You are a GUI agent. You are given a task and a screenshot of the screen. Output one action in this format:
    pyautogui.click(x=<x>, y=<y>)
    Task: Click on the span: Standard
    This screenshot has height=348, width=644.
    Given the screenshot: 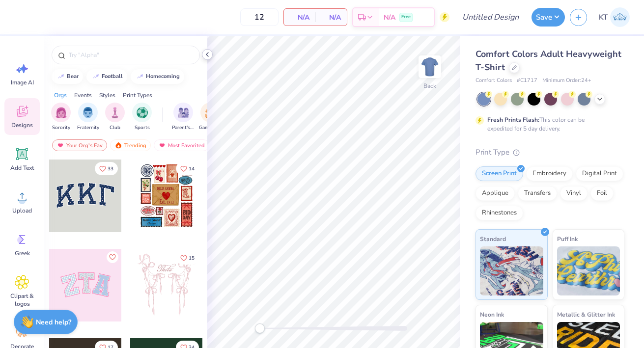 What is the action you would take?
    pyautogui.click(x=493, y=239)
    